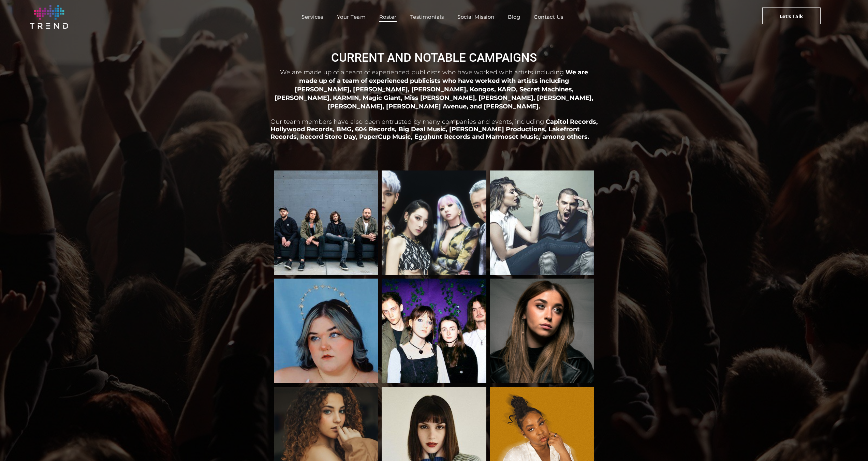 The width and height of the screenshot is (868, 461). What do you see at coordinates (792, 17) in the screenshot?
I see `span: Let's Talk` at bounding box center [792, 17].